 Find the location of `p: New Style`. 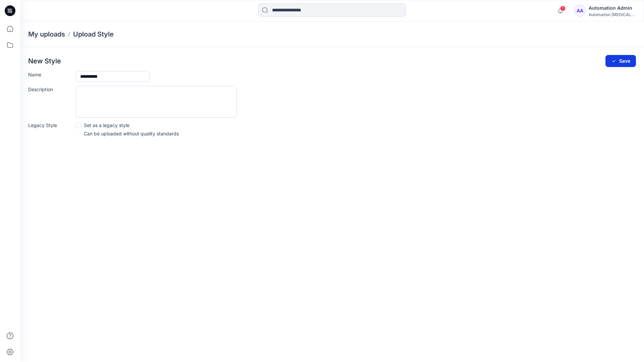

p: New Style is located at coordinates (45, 61).